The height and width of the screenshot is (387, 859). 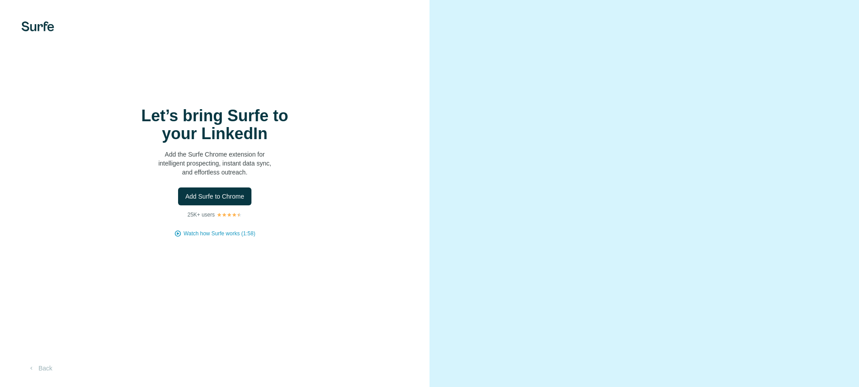 What do you see at coordinates (229, 215) in the screenshot?
I see `img: Rating Stars` at bounding box center [229, 215].